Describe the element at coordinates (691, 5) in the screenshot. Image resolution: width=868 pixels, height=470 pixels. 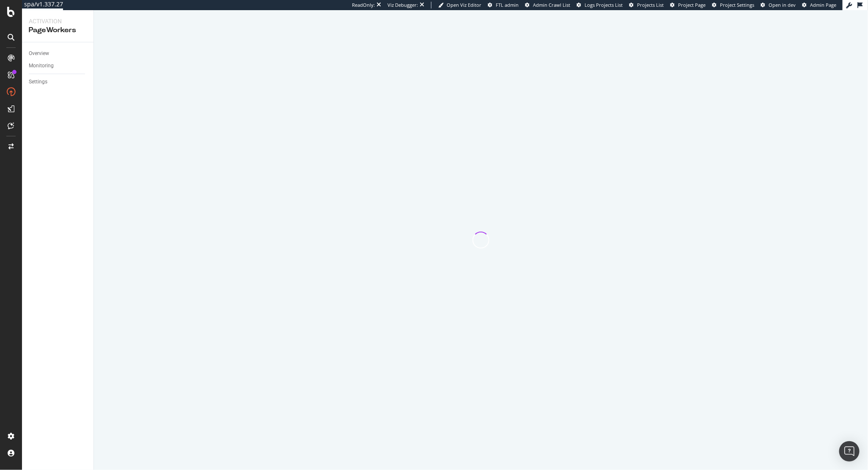
I see `span: Project Page` at that location.